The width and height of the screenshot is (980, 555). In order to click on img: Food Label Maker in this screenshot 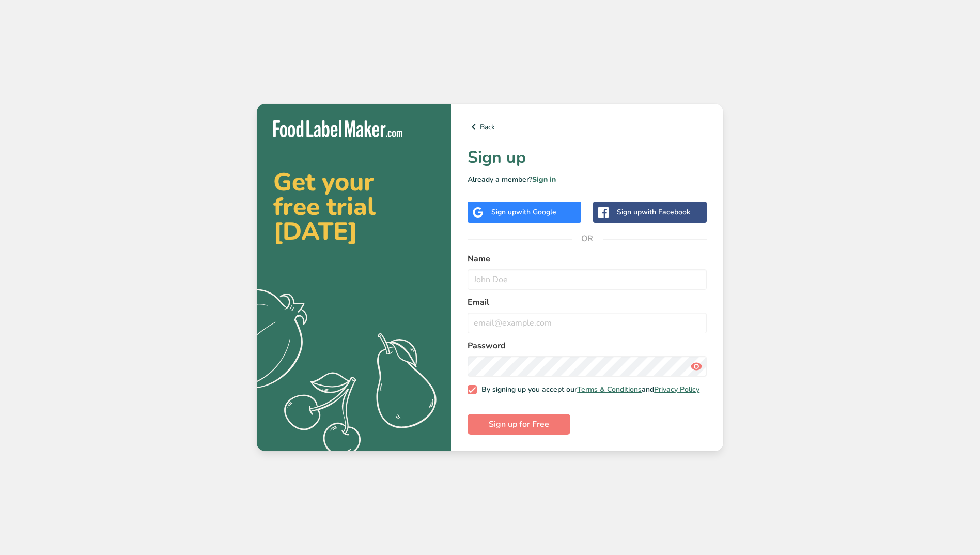, I will do `click(338, 128)`.